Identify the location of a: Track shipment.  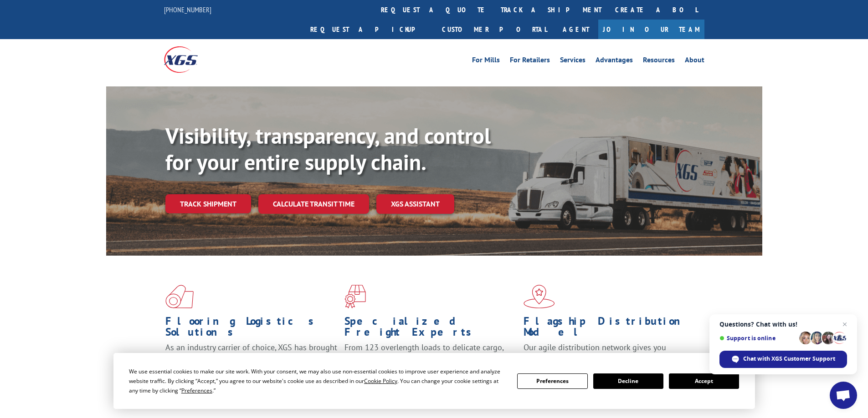
(208, 204).